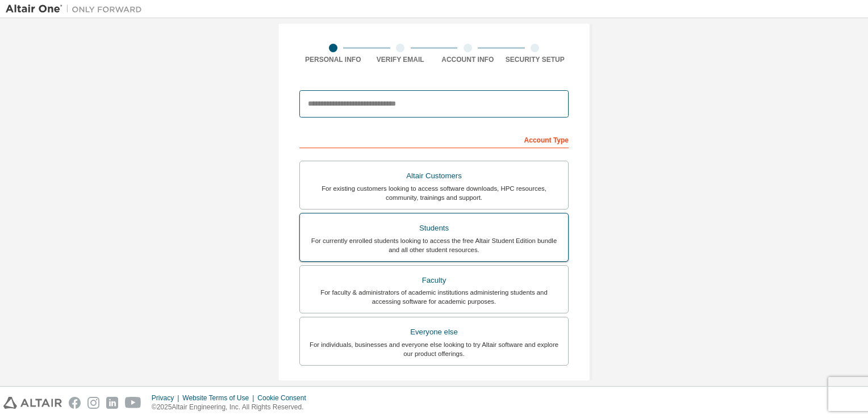  I want to click on div: For faculty & administrators of academic institutions administering students and accessing softwa..., so click(434, 297).